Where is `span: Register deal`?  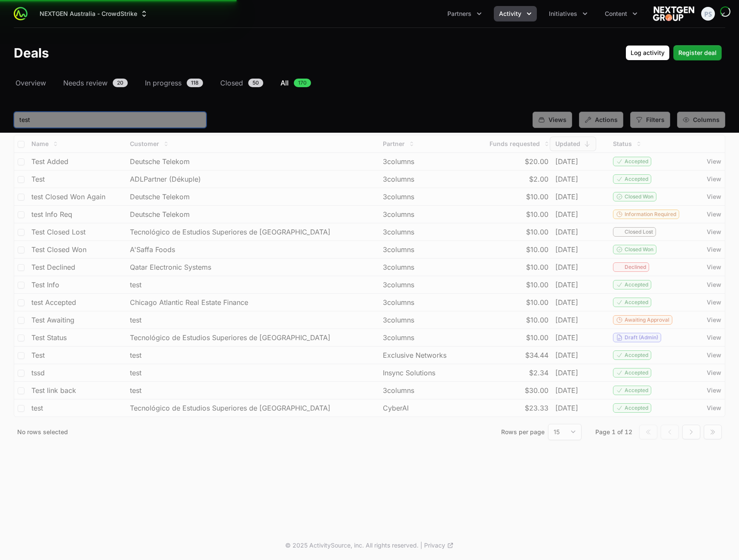 span: Register deal is located at coordinates (697, 53).